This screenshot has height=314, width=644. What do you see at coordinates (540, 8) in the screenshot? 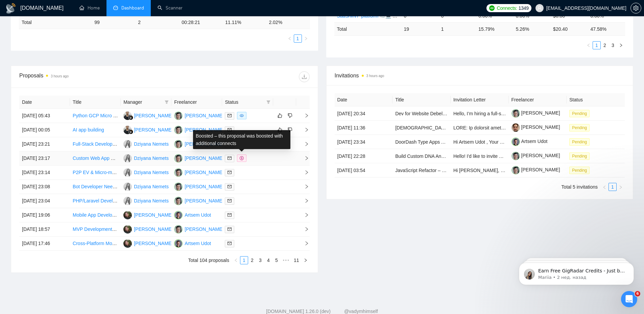
I see `span: user` at bounding box center [540, 8].